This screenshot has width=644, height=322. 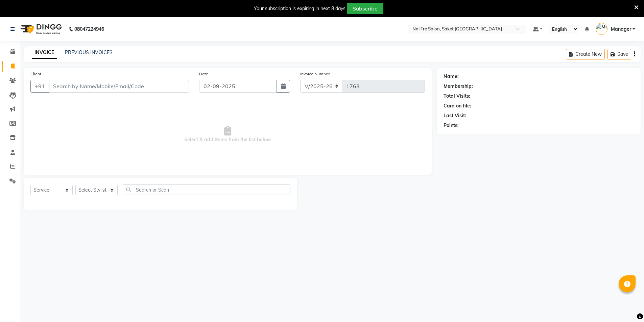 What do you see at coordinates (457, 106) in the screenshot?
I see `div: Card on file:` at bounding box center [457, 106].